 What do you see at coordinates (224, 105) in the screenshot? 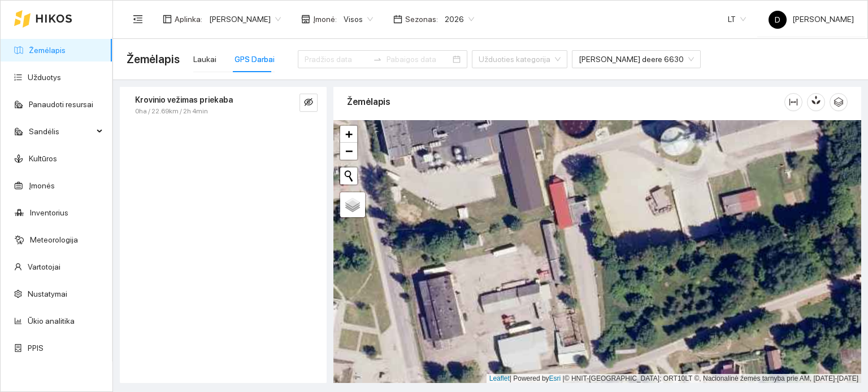
I see `div: Krovinio vežimas priekaba0ha / 22.69km / 2h 4mineye-invisible` at bounding box center [224, 105].